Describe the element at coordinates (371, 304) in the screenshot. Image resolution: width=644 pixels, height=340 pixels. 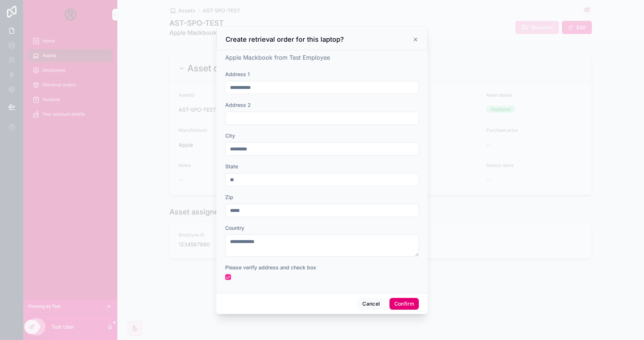
I see `button: Cancel` at that location.